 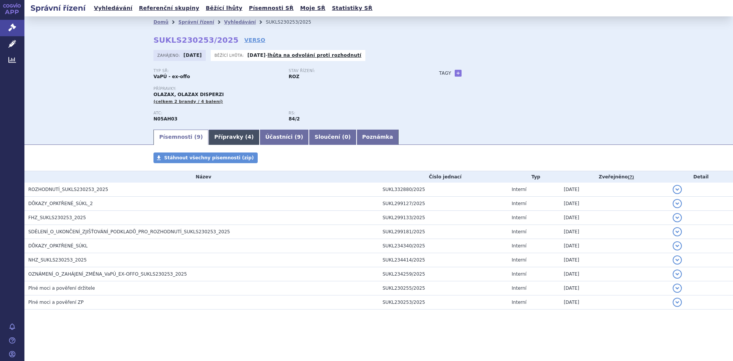 What do you see at coordinates (196, 40) in the screenshot?
I see `strong: SUKLS230253/2025` at bounding box center [196, 40].